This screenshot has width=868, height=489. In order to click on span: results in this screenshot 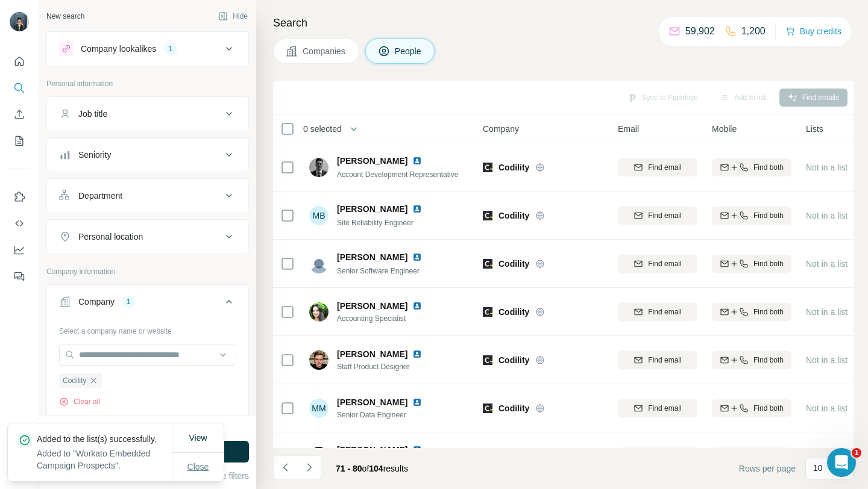, I will do `click(372, 468)`.